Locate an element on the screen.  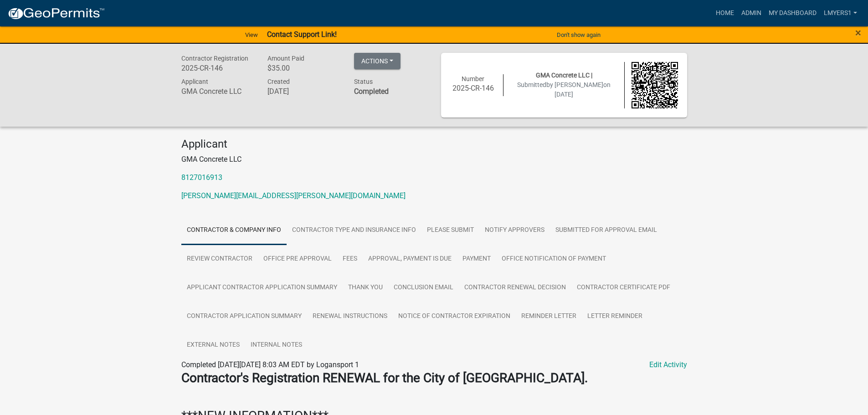
a: Fees is located at coordinates (350, 259).